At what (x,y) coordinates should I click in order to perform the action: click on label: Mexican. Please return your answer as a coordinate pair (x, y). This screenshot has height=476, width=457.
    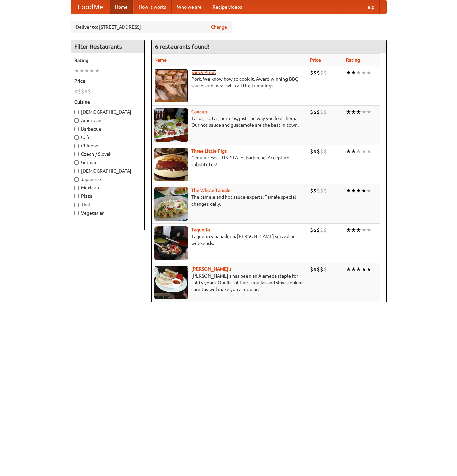
    Looking at the image, I should click on (108, 188).